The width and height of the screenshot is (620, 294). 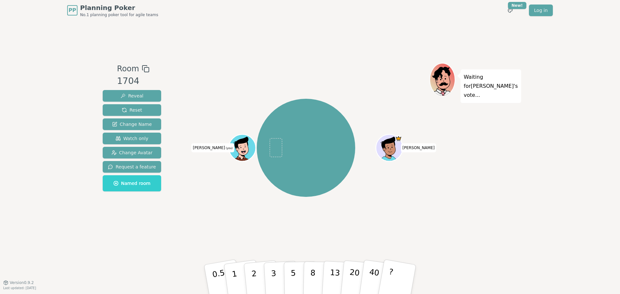 What do you see at coordinates (119, 15) in the screenshot?
I see `span: No.1 planning poker tool for agile teams` at bounding box center [119, 15].